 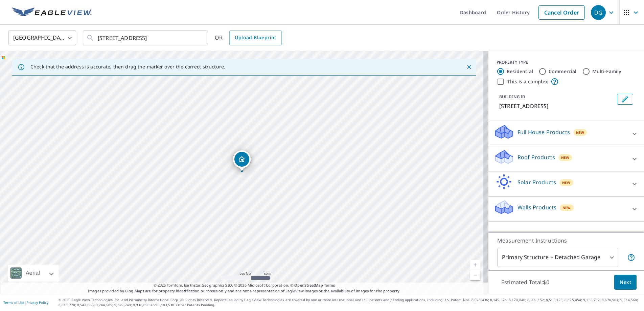 I want to click on label: Commercial, so click(x=563, y=72).